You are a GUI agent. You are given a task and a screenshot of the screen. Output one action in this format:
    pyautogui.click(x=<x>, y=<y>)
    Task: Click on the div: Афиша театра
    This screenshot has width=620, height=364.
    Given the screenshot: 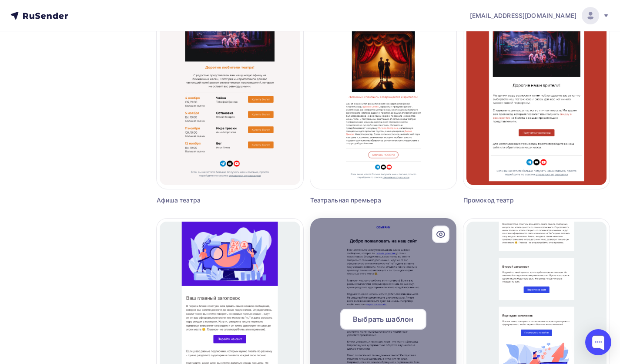 What is the action you would take?
    pyautogui.click(x=211, y=200)
    